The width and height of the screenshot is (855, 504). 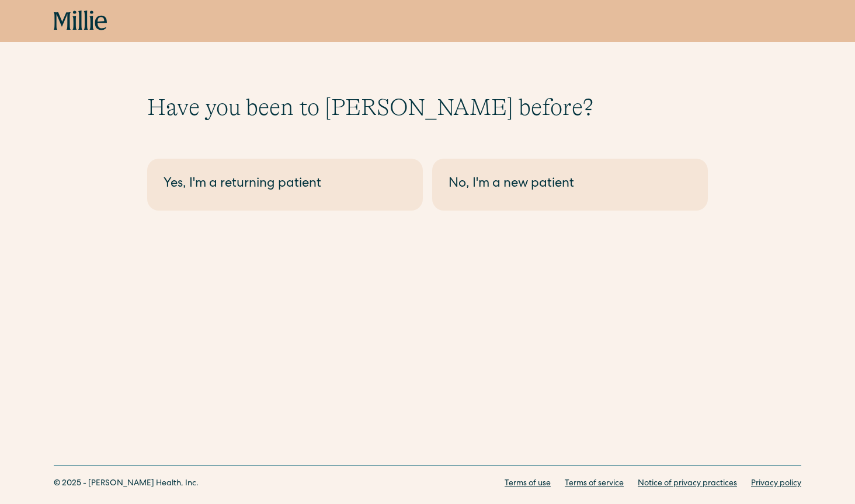 What do you see at coordinates (570, 184) in the screenshot?
I see `div: No, I'm a new patient` at bounding box center [570, 184].